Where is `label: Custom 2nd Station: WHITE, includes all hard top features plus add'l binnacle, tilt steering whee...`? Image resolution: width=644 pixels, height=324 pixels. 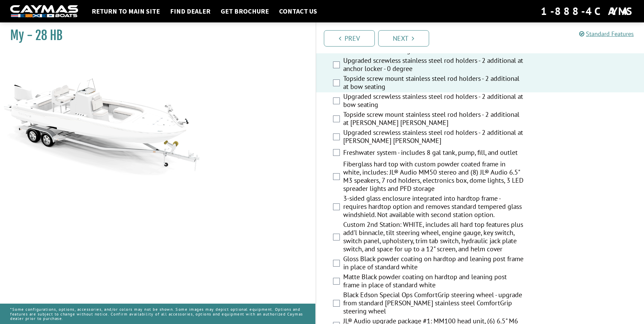 label: Custom 2nd Station: WHITE, includes all hard top features plus add'l binnacle, tilt steering whee... is located at coordinates (434, 237).